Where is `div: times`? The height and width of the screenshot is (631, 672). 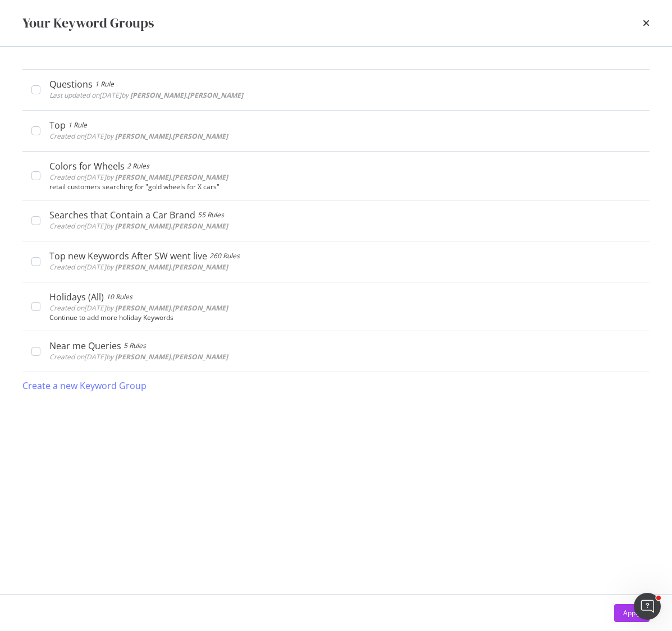
div: times is located at coordinates (647, 23).